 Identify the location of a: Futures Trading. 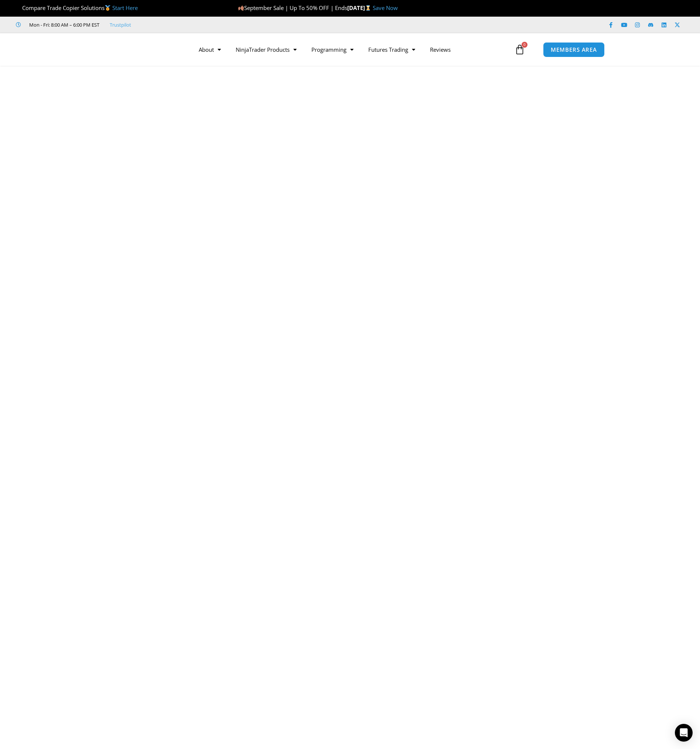
(392, 49).